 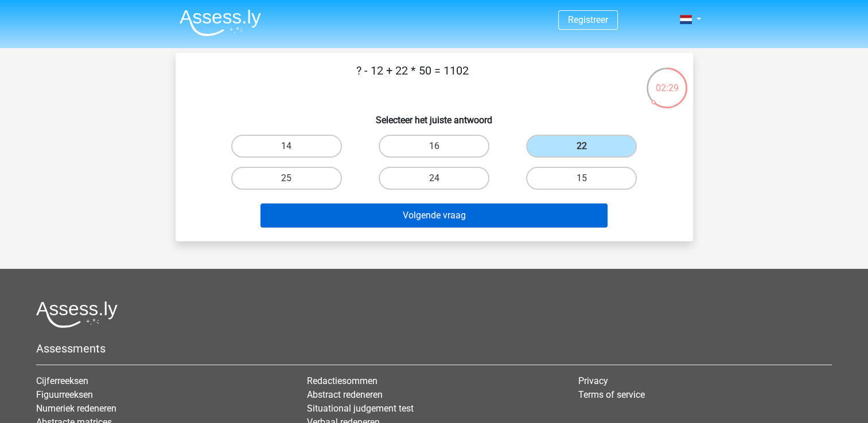 I want to click on a: Numeriek redeneren, so click(x=76, y=408).